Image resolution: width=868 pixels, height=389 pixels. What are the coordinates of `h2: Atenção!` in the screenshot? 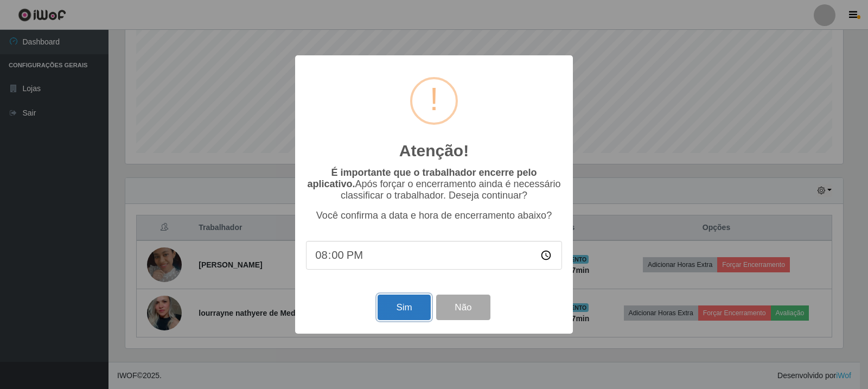 It's located at (434, 151).